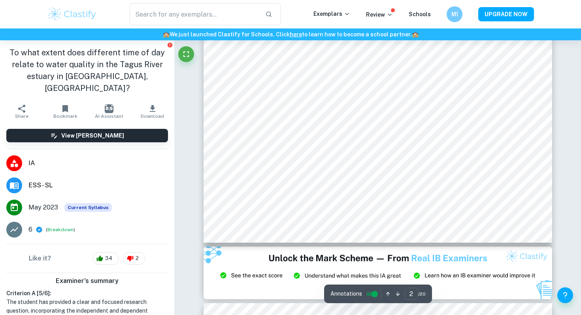 The image size is (581, 315). Describe the element at coordinates (109, 116) in the screenshot. I see `span: AI Assistant` at that location.